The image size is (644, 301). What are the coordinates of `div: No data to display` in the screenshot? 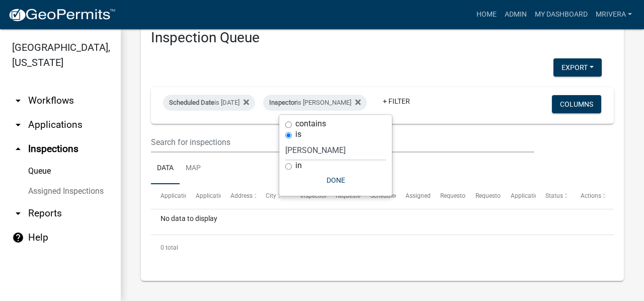 It's located at (382, 222).